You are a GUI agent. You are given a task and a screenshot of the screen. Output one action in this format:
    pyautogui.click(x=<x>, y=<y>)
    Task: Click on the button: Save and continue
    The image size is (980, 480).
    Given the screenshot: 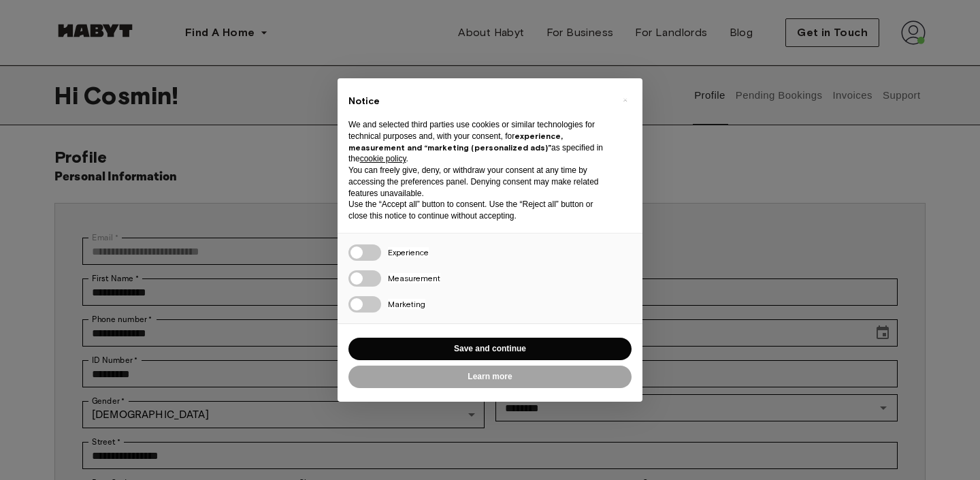 What is the action you would take?
    pyautogui.click(x=490, y=348)
    